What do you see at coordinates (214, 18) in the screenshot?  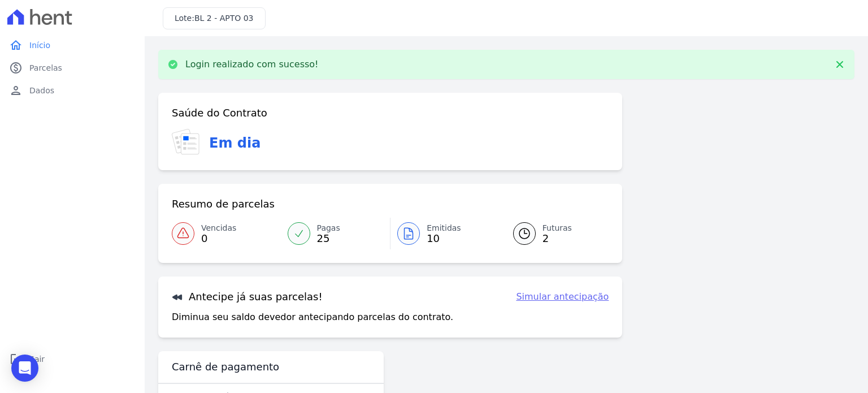 I see `h3: Lote:` at bounding box center [214, 18].